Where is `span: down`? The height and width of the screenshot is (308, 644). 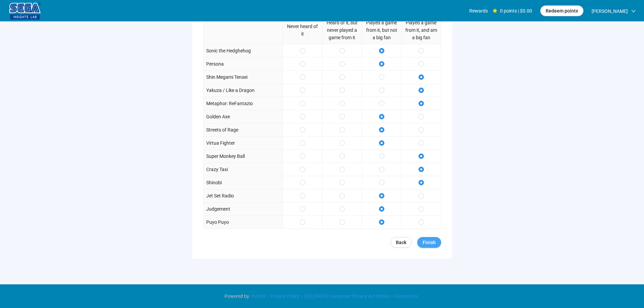
span: down is located at coordinates (634, 11).